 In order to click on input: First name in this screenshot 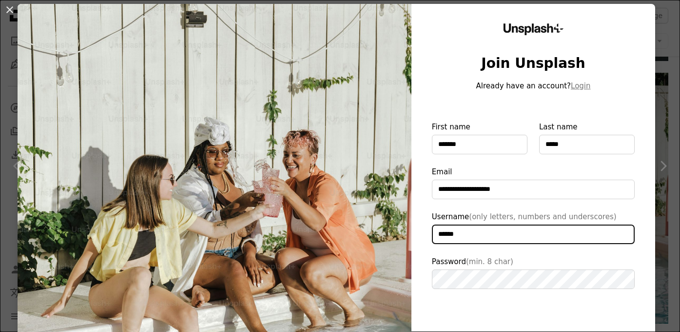, I will do `click(480, 144)`.